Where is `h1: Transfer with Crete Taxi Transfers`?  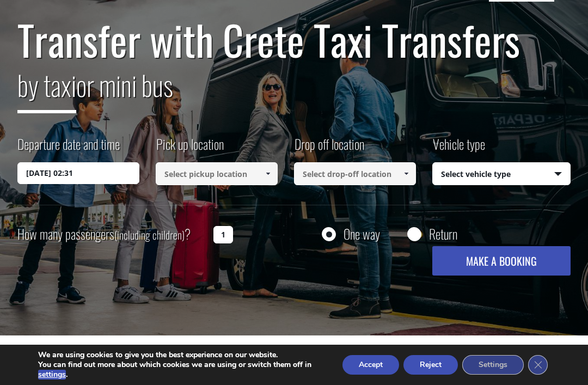 h1: Transfer with Crete Taxi Transfers is located at coordinates (293, 40).